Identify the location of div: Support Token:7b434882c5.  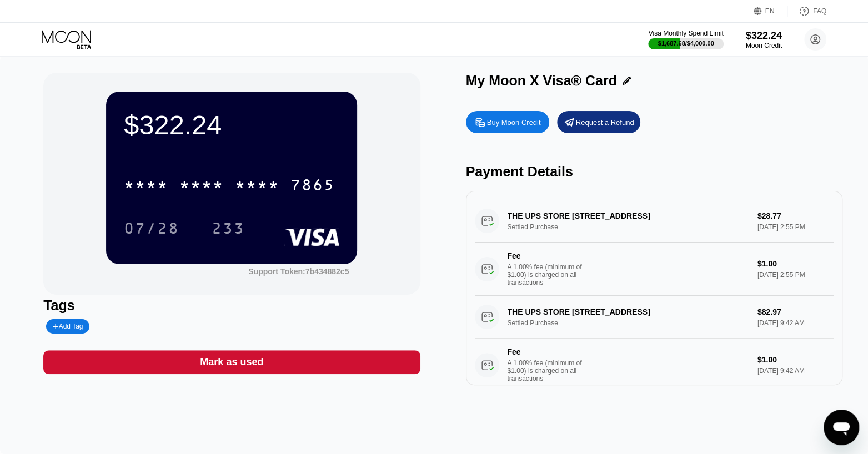
(298, 271).